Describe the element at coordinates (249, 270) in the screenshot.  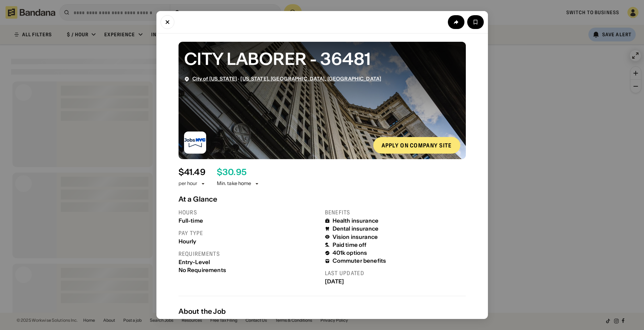
I see `div: No Requirements` at that location.